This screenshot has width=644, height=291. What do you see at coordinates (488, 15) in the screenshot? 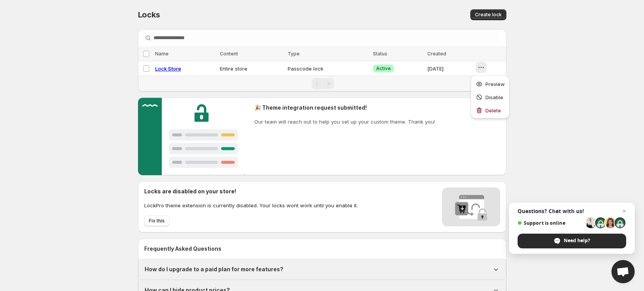
I see `button: Create lock` at bounding box center [488, 15].